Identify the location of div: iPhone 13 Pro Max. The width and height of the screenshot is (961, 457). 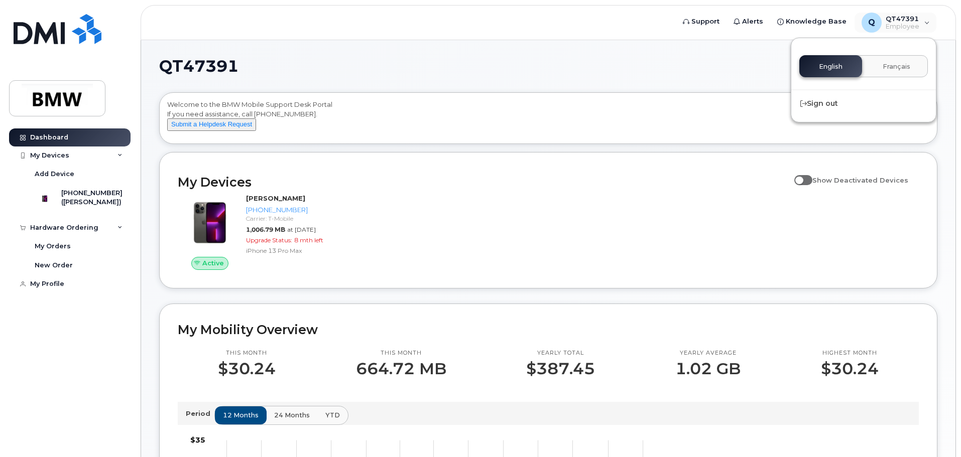
(298, 251).